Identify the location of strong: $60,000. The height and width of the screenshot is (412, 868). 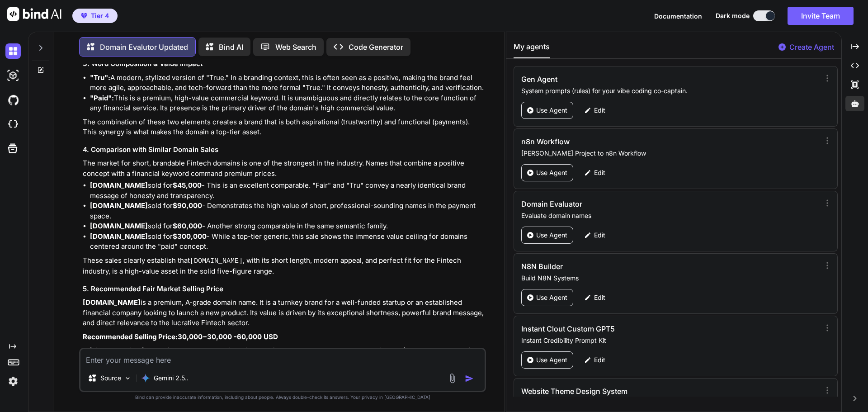
(187, 225).